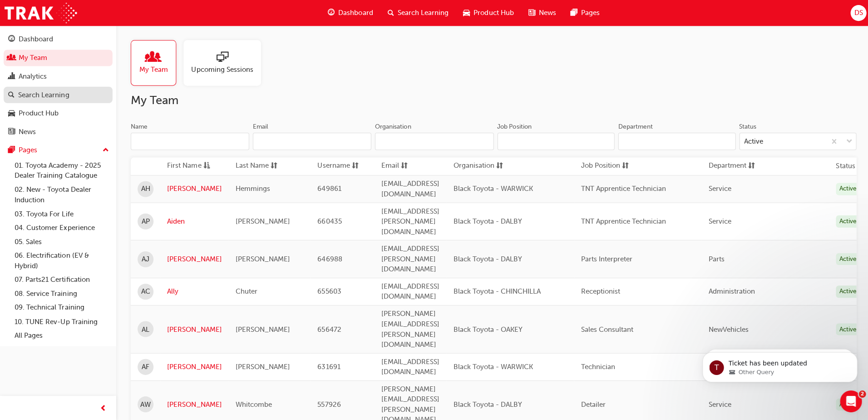 This screenshot has width=868, height=420. I want to click on span: Black Toyota - CHINCHILLA, so click(495, 290).